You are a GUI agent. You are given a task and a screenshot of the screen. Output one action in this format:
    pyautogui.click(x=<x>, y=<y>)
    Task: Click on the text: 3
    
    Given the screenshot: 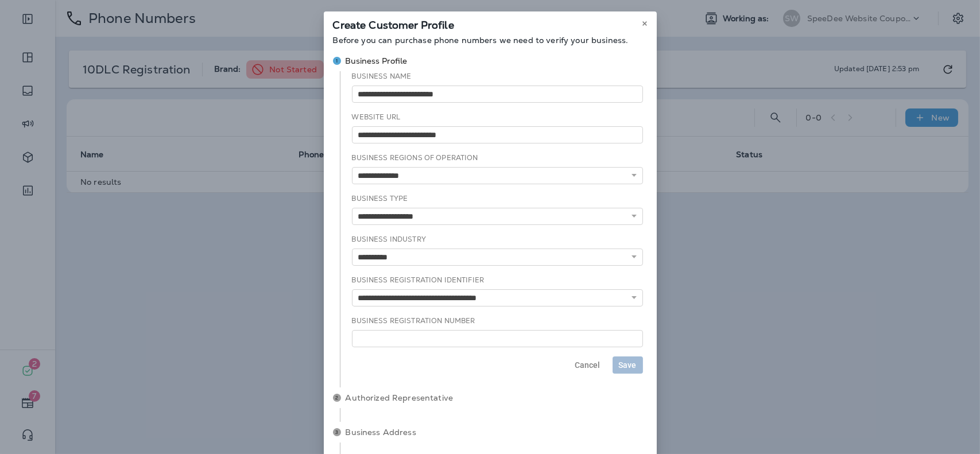 What is the action you would take?
    pyautogui.click(x=336, y=432)
    